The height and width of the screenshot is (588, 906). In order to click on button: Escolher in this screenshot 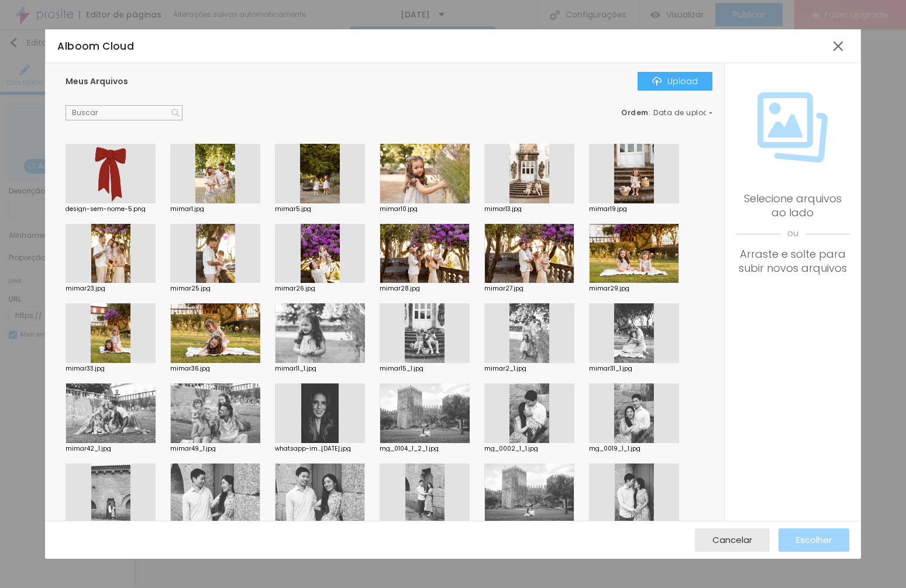, I will do `click(814, 540)`.